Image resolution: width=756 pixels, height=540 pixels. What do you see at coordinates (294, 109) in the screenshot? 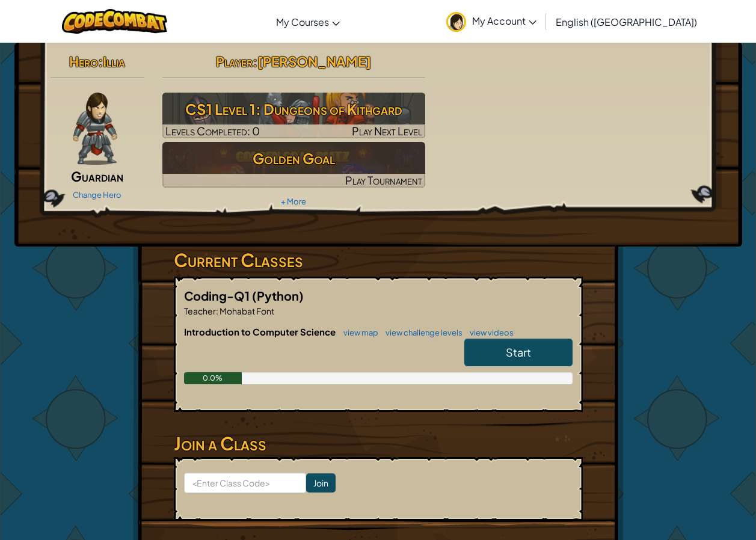
I see `h3: CS1 Level 1: Dungeons of Kithgard` at bounding box center [294, 109].